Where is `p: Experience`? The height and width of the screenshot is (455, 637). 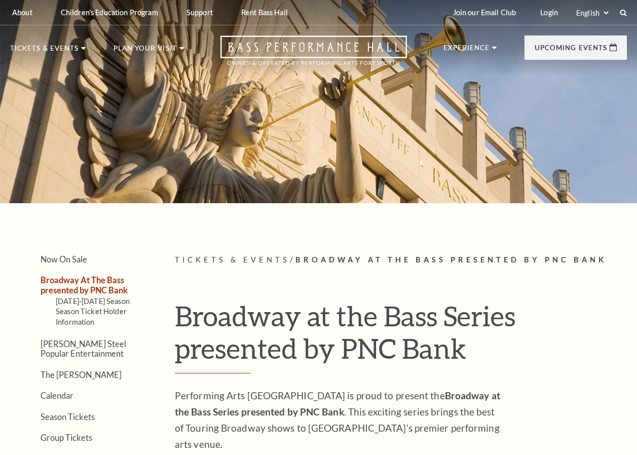 p: Experience is located at coordinates (467, 51).